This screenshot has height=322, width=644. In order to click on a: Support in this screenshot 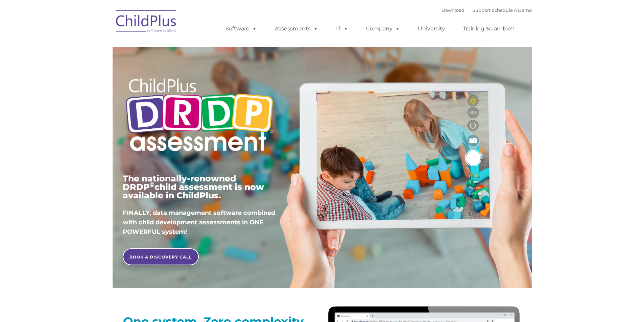, I will do `click(481, 10)`.